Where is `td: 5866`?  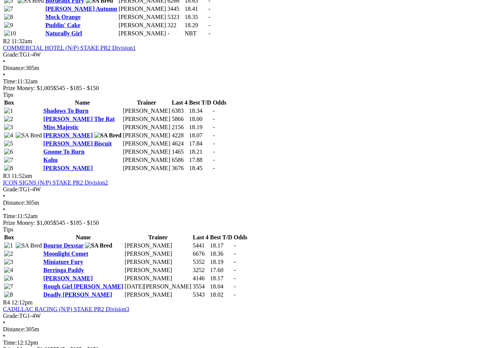 td: 5866 is located at coordinates (179, 119).